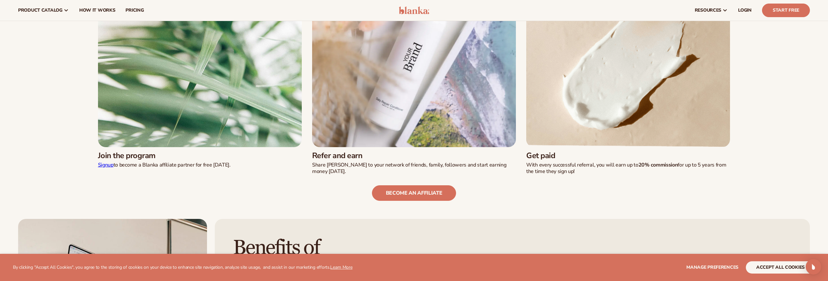 The image size is (828, 281). Describe the element at coordinates (628, 168) in the screenshot. I see `p: With every successful referral, you will earn up to for up to 5 years from the time they sign up!` at that location.